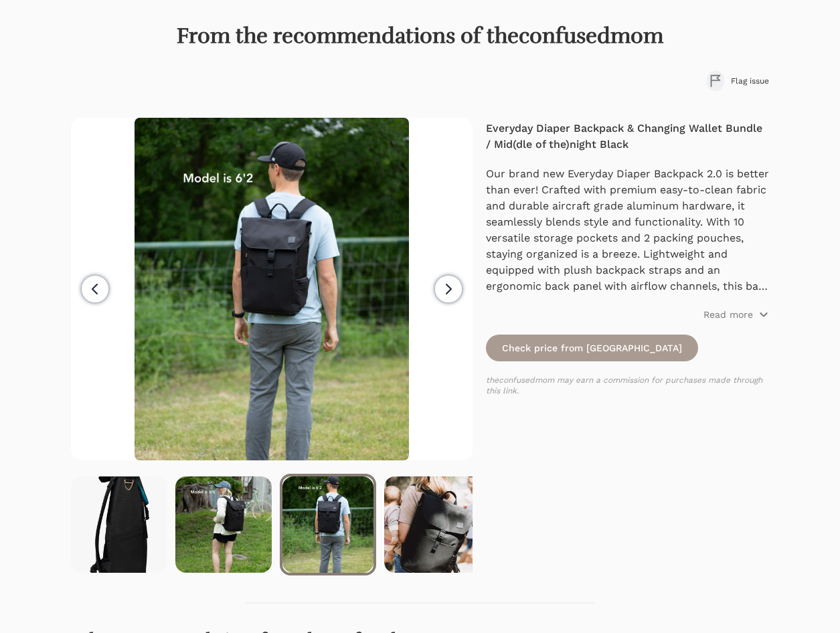  Describe the element at coordinates (627, 137) in the screenshot. I see `h4: Everyday Diaper Backpack & Changing Wallet Bundle / Mid(dle of the)night Black` at that location.